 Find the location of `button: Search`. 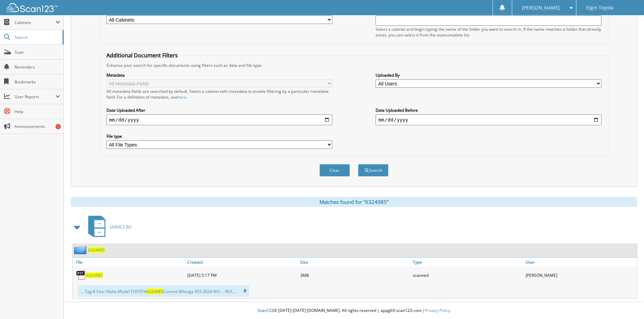

button: Search is located at coordinates (373, 170).